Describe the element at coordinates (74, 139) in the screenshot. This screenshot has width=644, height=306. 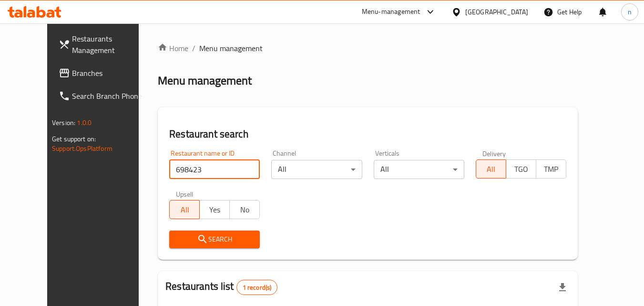
I see `span: Get support on:` at that location.